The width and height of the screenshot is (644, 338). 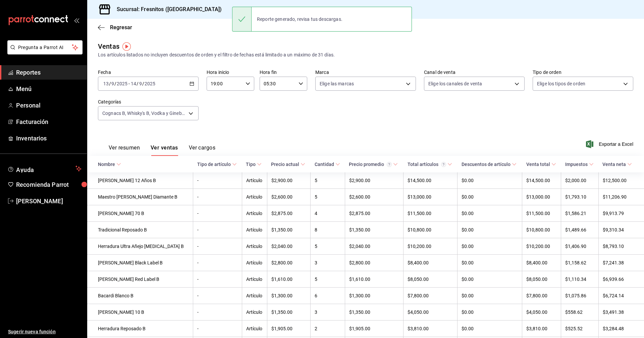 What do you see at coordinates (580, 230) in the screenshot?
I see `td: $1,489.66` at bounding box center [580, 230].